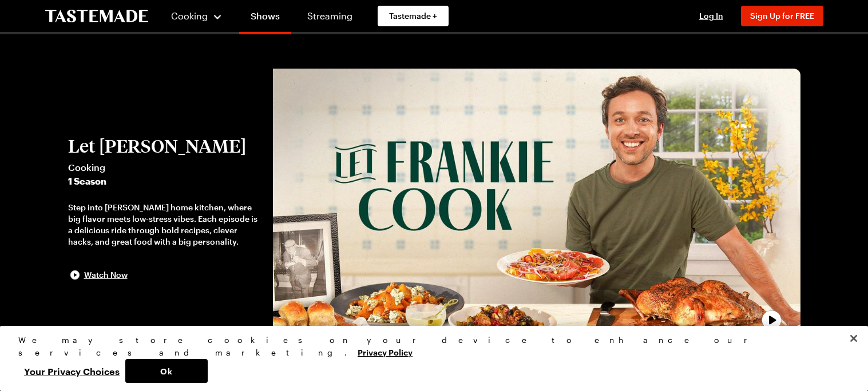 The width and height of the screenshot is (868, 391). What do you see at coordinates (536, 209) in the screenshot?
I see `img: Let Frankie Cook` at bounding box center [536, 209].